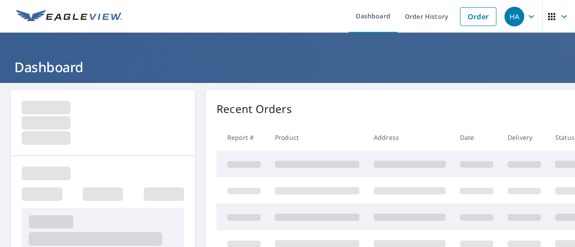 The image size is (575, 247). What do you see at coordinates (317, 137) in the screenshot?
I see `th: Product` at bounding box center [317, 137].